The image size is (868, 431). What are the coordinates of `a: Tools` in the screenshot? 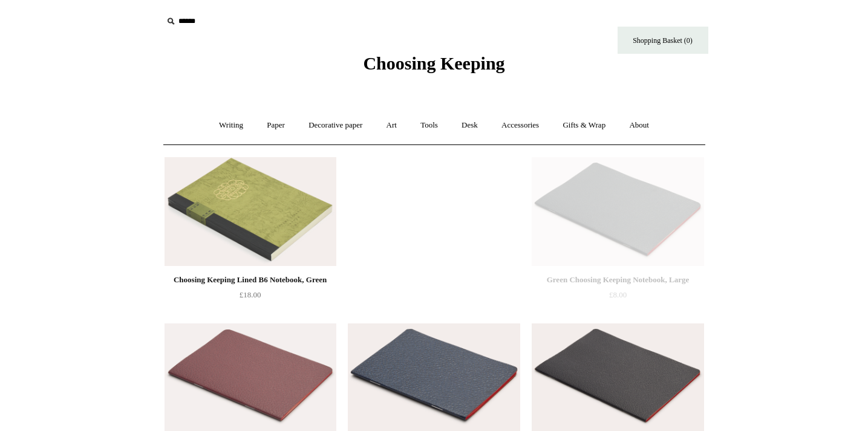 It's located at (429, 125).